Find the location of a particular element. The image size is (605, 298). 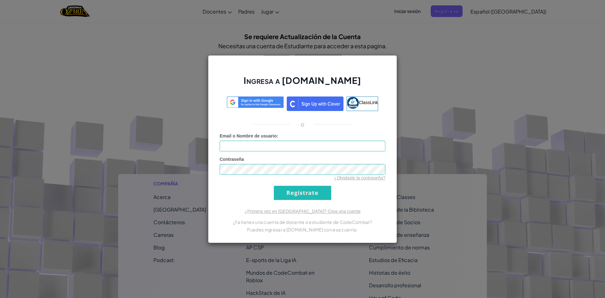

span: Contraseña is located at coordinates (232, 159).